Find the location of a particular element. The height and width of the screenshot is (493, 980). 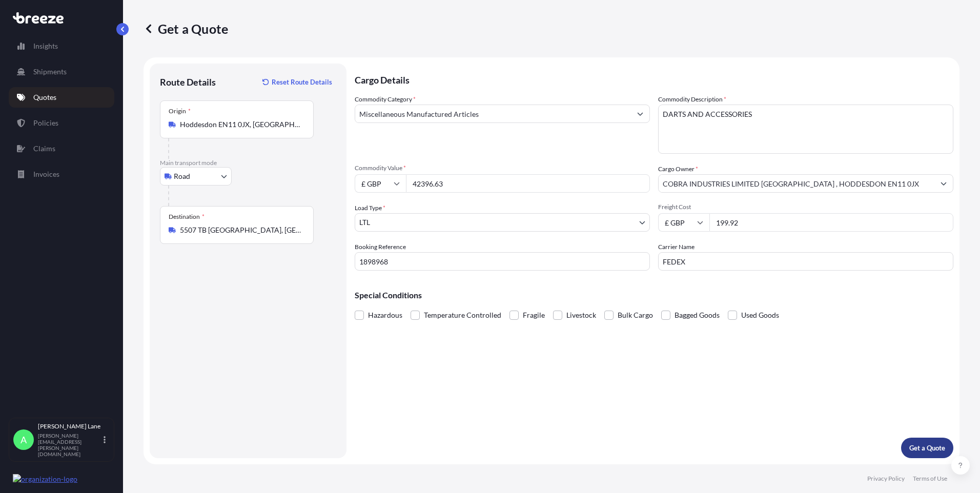

p: Invoices is located at coordinates (46, 174).